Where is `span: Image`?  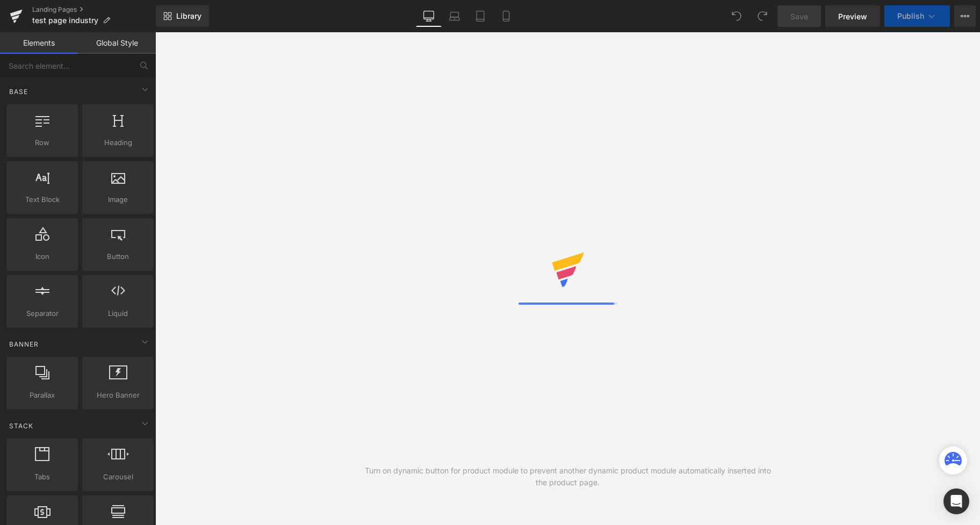
span: Image is located at coordinates (117, 199).